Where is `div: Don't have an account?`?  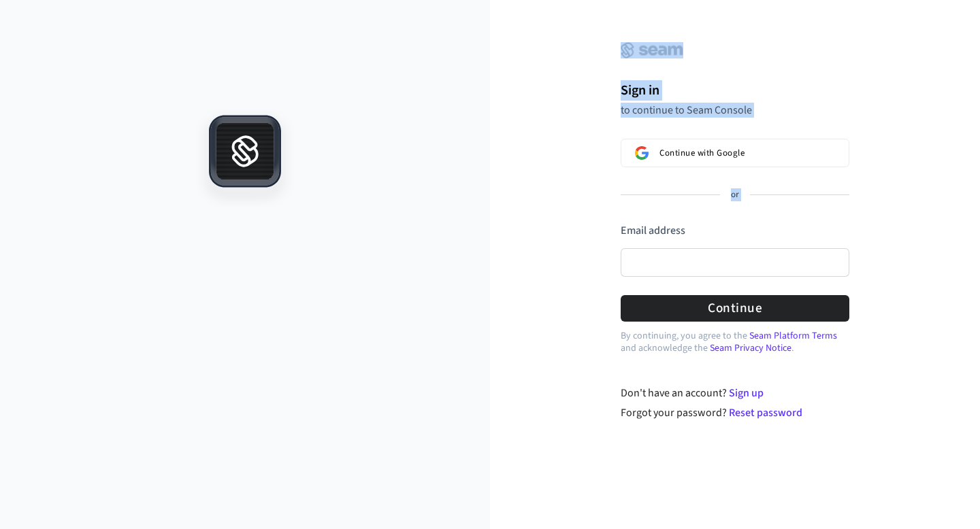 div: Don't have an account? is located at coordinates (735, 393).